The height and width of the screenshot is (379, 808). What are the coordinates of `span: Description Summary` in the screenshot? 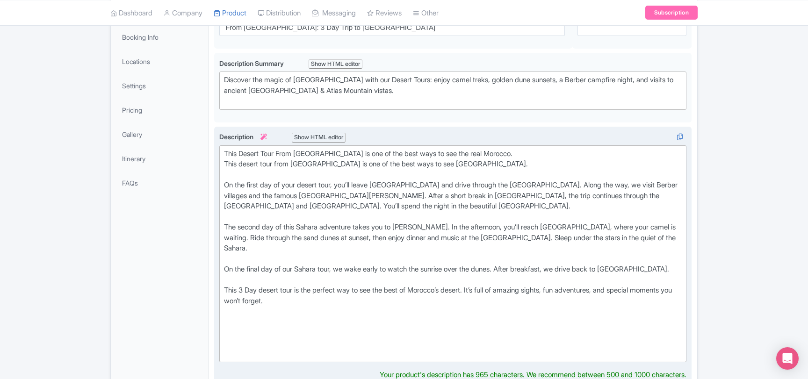 It's located at (252, 63).